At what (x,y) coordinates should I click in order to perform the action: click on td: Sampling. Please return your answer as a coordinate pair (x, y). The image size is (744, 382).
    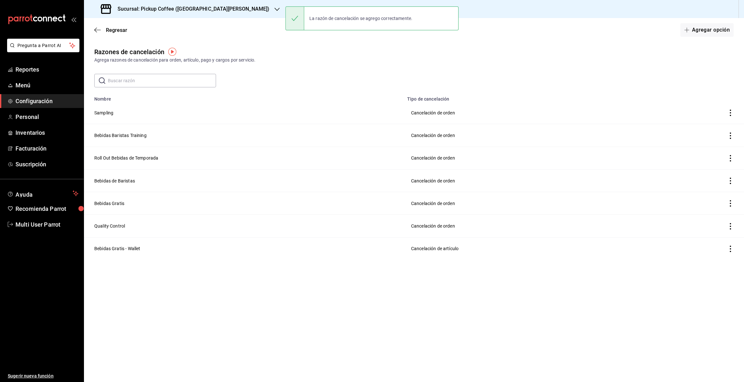
    Looking at the image, I should click on (243, 113).